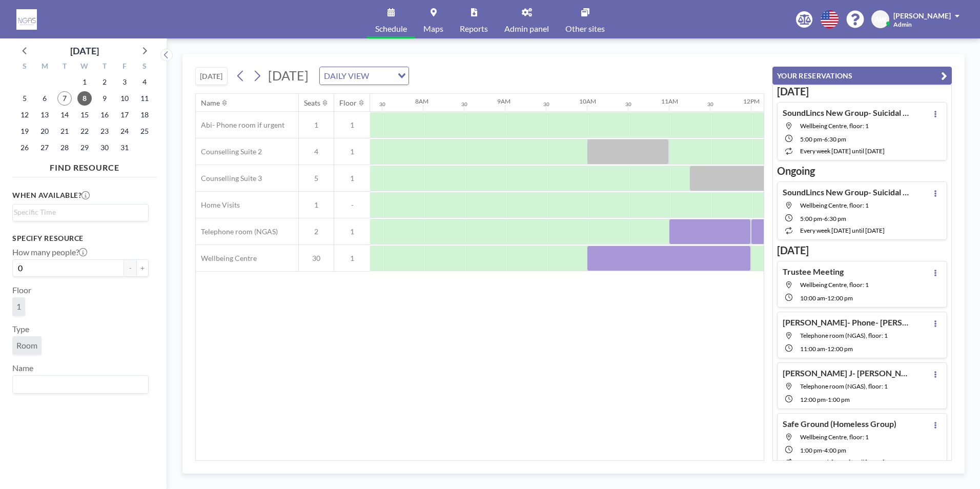  I want to click on span: Tuesday, October 21, 2025, so click(64, 132).